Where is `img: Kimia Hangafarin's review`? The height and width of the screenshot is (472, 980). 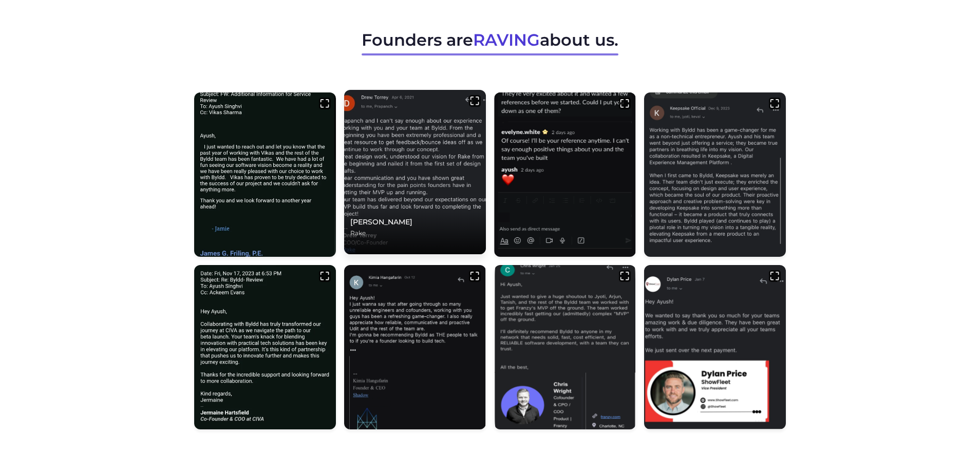 img: Kimia Hangafarin's review is located at coordinates (415, 347).